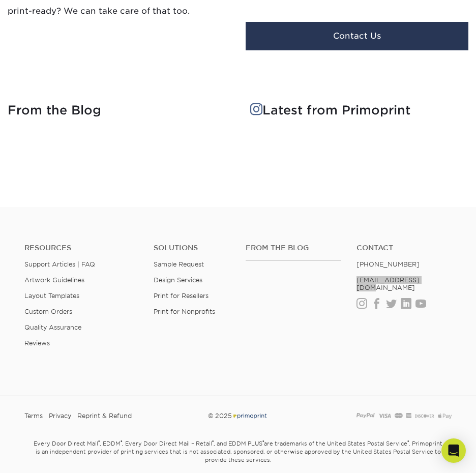 The width and height of the screenshot is (476, 473). What do you see at coordinates (184, 311) in the screenshot?
I see `a: Print for Nonprofits` at bounding box center [184, 311].